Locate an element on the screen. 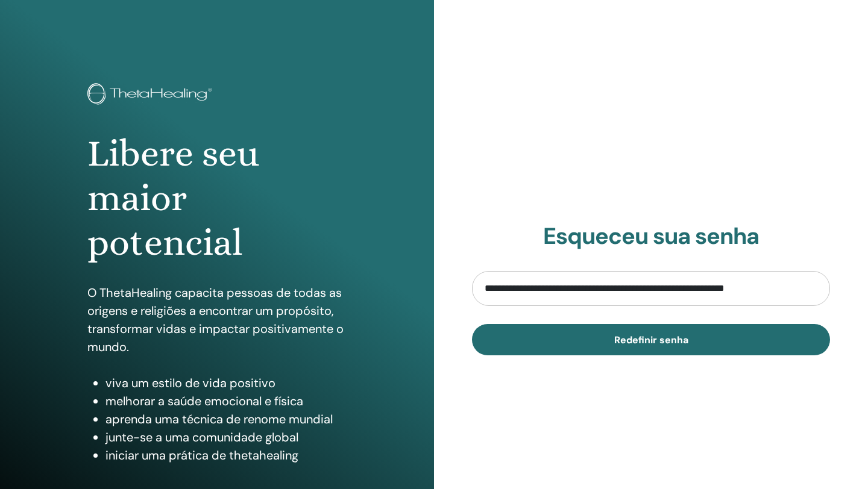 The width and height of the screenshot is (868, 489). font: viva um estilo de vida positivo is located at coordinates (190, 383).